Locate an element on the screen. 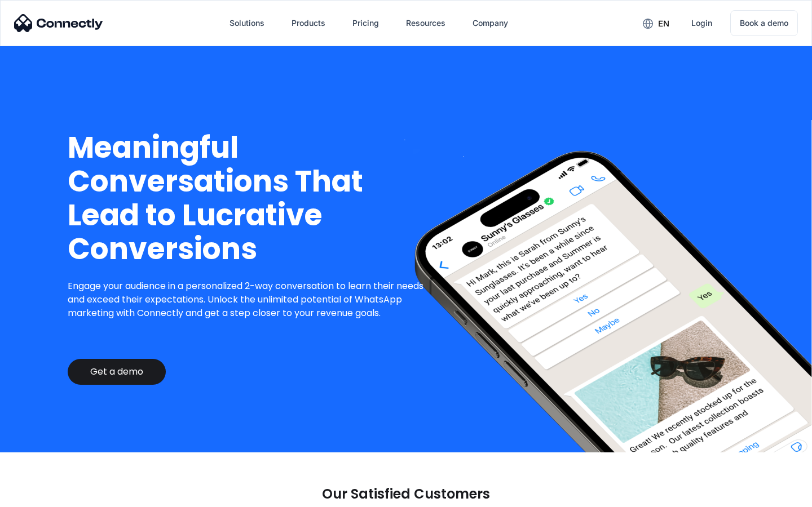 This screenshot has height=507, width=812. p: Our Satisfied Customers is located at coordinates (406, 494).